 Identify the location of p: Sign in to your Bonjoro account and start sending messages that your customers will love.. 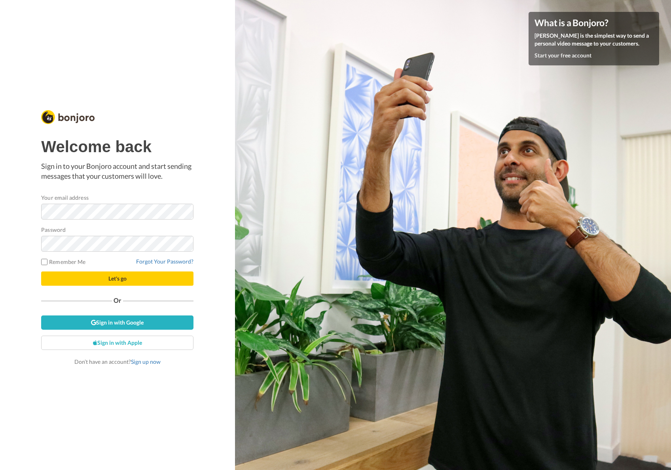
(117, 171).